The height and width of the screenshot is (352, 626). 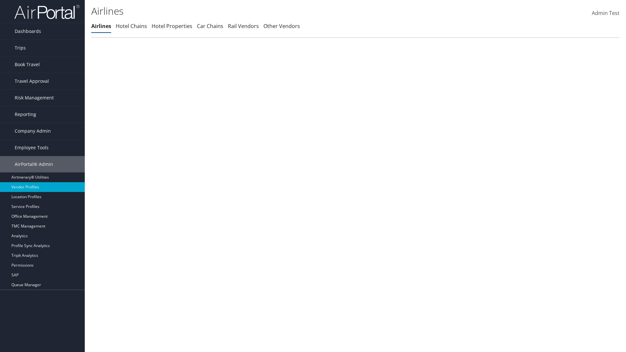 I want to click on span: Travel Approval, so click(x=32, y=81).